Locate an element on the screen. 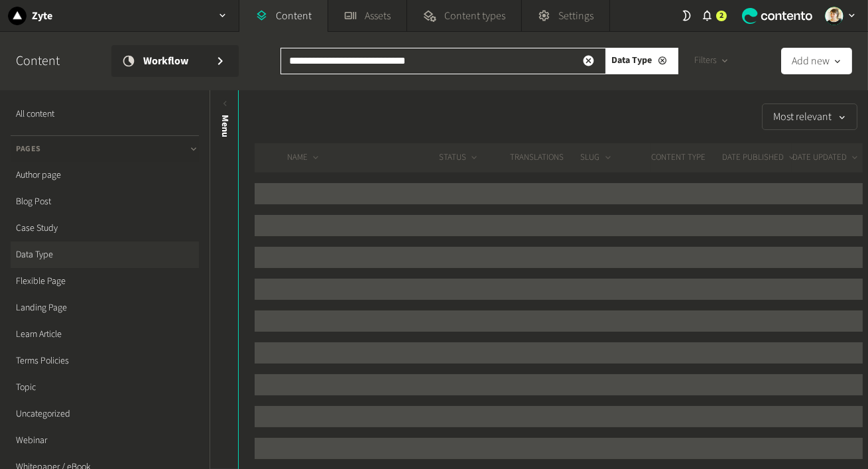 The image size is (868, 469). button: NAME is located at coordinates (304, 157).